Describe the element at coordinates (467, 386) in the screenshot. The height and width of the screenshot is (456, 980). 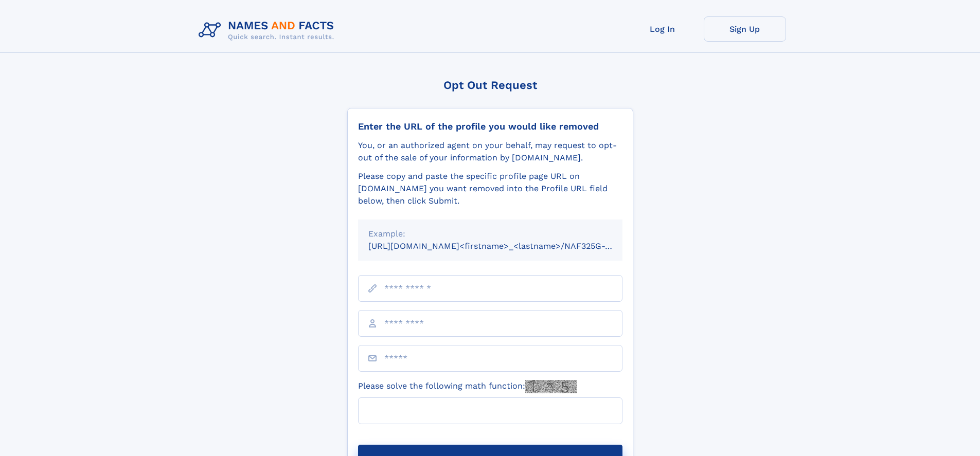
I see `label: Please solve the following math function:` at that location.